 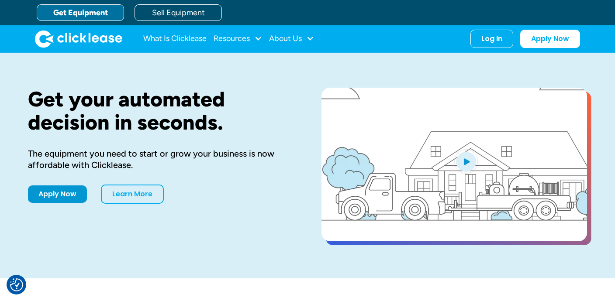 What do you see at coordinates (466, 162) in the screenshot?
I see `img: Blue play button logo on a light blue circular background` at bounding box center [466, 162].